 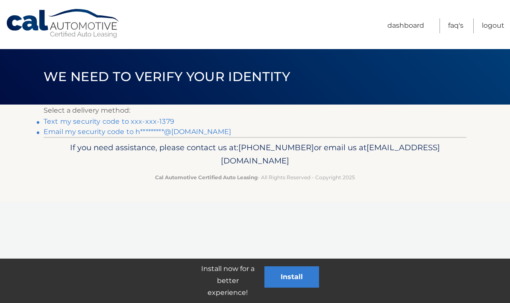 I want to click on p: Select a delivery method:, so click(x=255, y=111).